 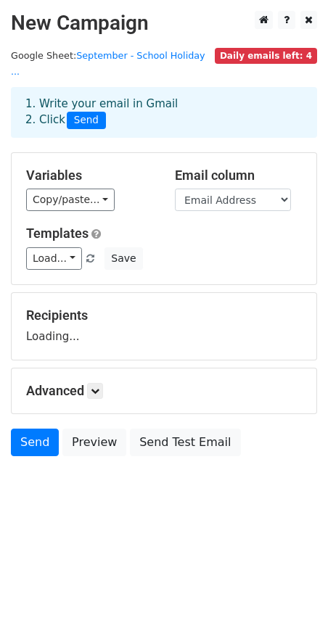 I want to click on h5: Variables, so click(x=90, y=176).